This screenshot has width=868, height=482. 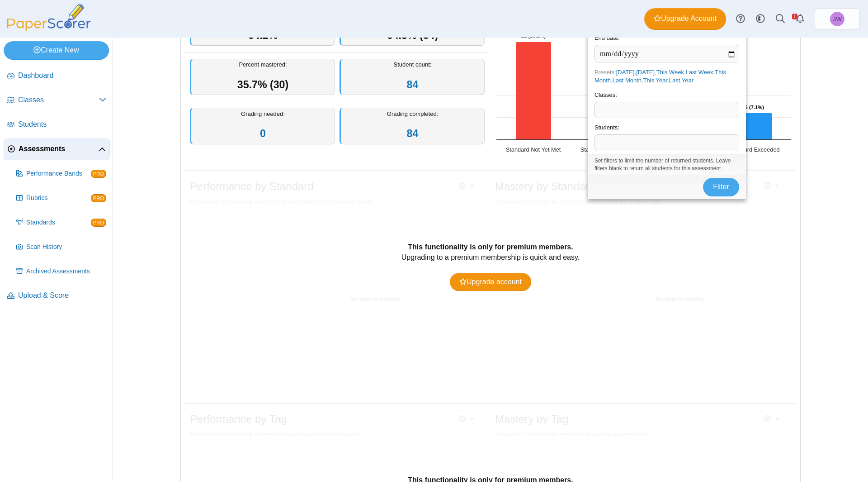 I want to click on a: Standards PRO, so click(x=61, y=222).